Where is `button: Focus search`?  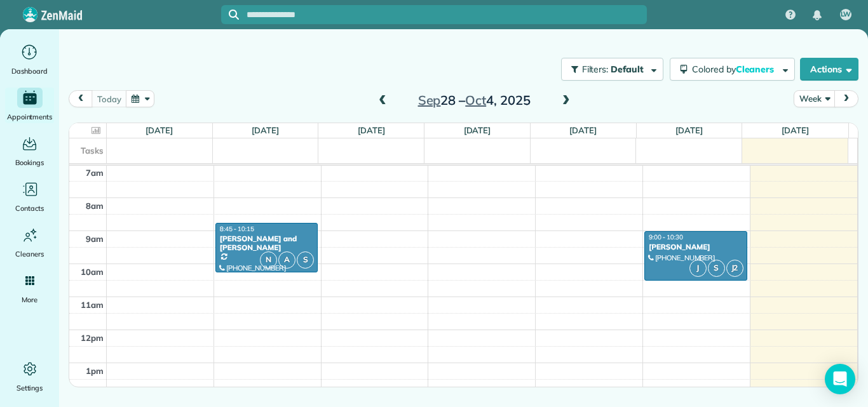 button: Focus search is located at coordinates (230, 15).